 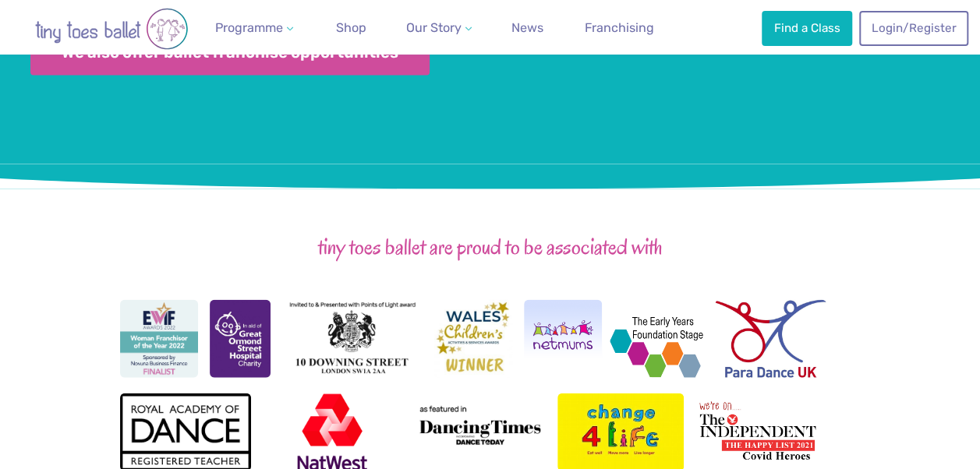 What do you see at coordinates (527, 27) in the screenshot?
I see `span: News` at bounding box center [527, 27].